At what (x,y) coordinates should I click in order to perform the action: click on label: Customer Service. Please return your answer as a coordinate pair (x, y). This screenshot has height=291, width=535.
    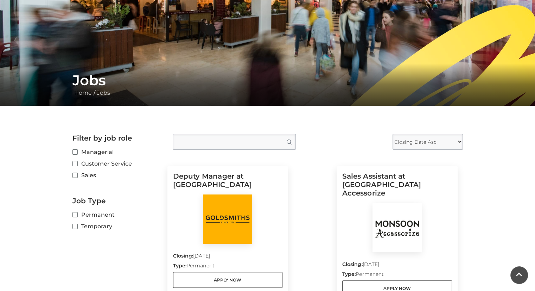
    Looking at the image, I should click on (117, 163).